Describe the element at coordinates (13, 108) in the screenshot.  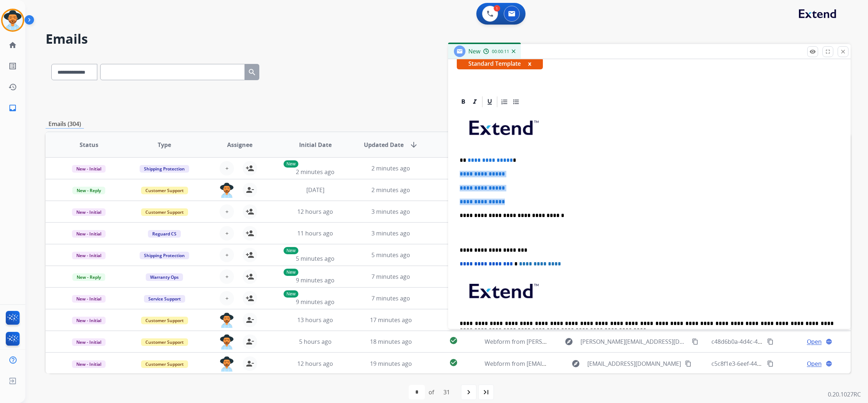
I see `mat-icon: inbox` at that location.